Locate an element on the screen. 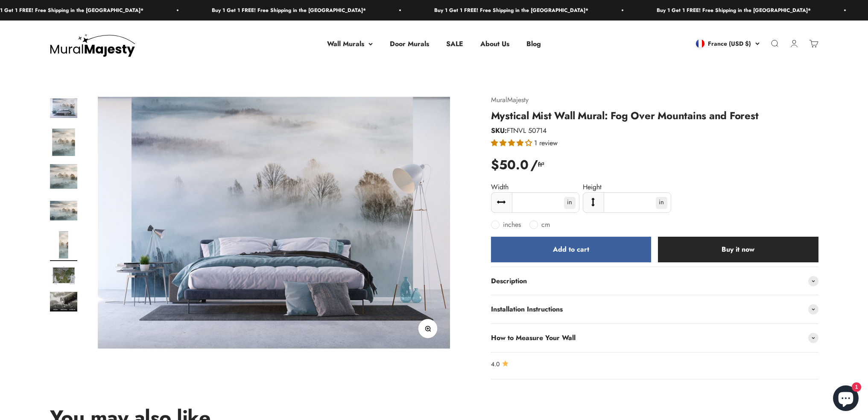  a: Blog is located at coordinates (534, 43).